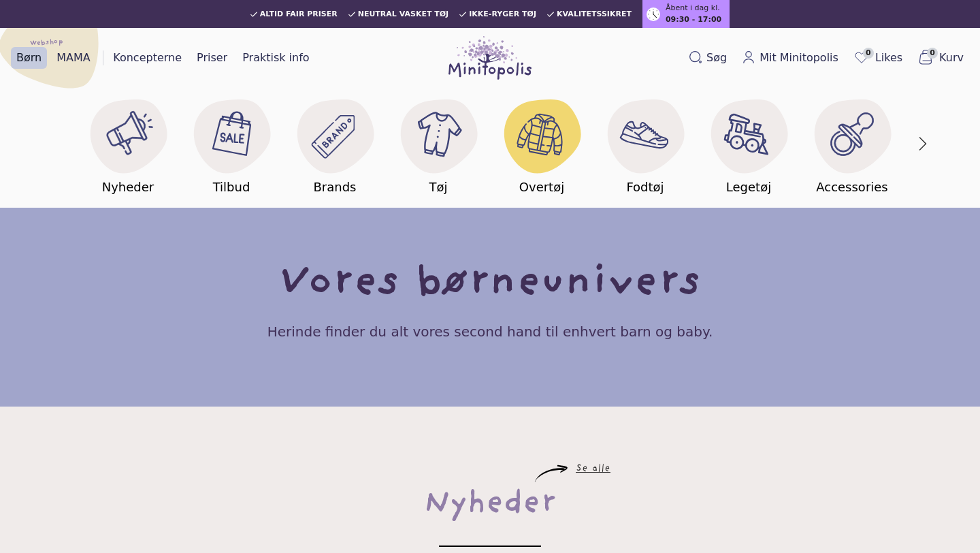  I want to click on h5: Accessories, so click(852, 188).